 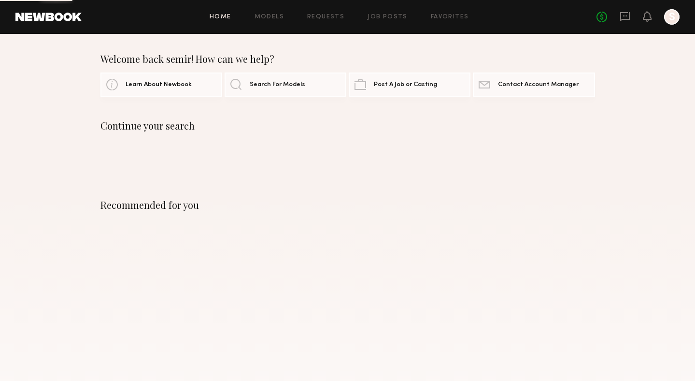 What do you see at coordinates (450, 17) in the screenshot?
I see `a: Favorites` at bounding box center [450, 17].